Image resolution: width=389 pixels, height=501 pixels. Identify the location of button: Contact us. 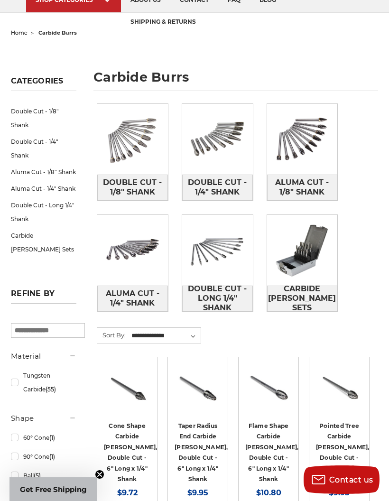
(342, 480).